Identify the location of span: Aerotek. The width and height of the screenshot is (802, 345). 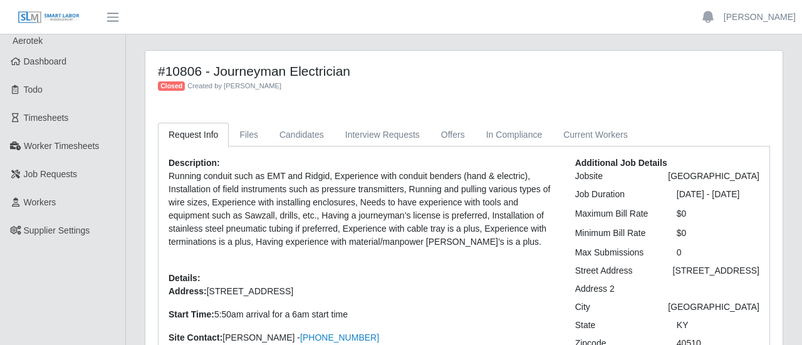
(28, 41).